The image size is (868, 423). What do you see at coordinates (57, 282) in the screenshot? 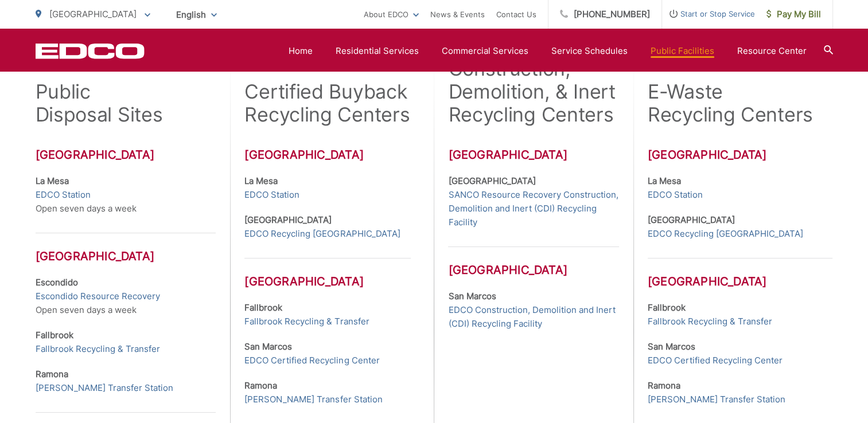
I see `strong: Escondido` at bounding box center [57, 282].